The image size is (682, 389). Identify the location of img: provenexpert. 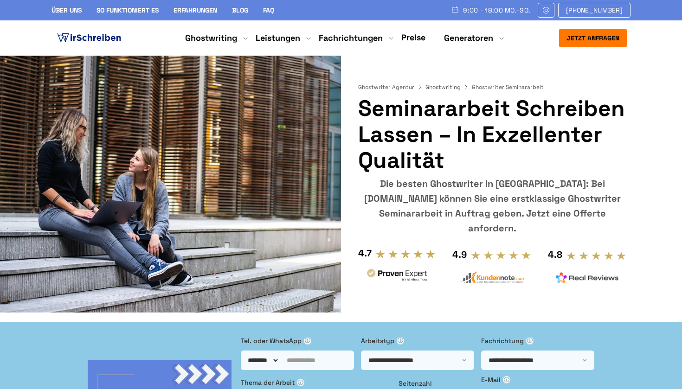
(397, 276).